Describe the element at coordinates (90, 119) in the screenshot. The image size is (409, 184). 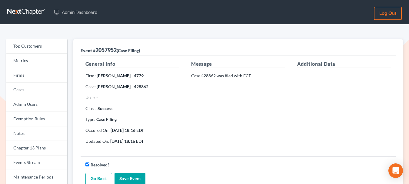
I see `span: Type:` at that location.